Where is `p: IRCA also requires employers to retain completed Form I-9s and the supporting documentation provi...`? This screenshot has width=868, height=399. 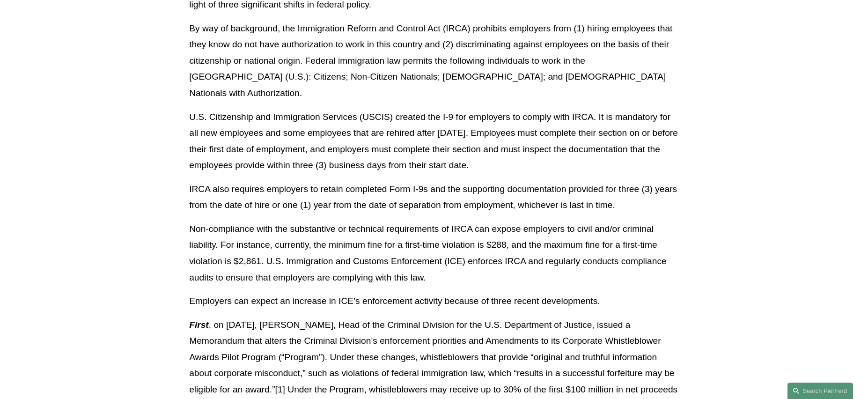
p: IRCA also requires employers to retain completed Form I-9s and the supporting documentation provi... is located at coordinates (434, 197).